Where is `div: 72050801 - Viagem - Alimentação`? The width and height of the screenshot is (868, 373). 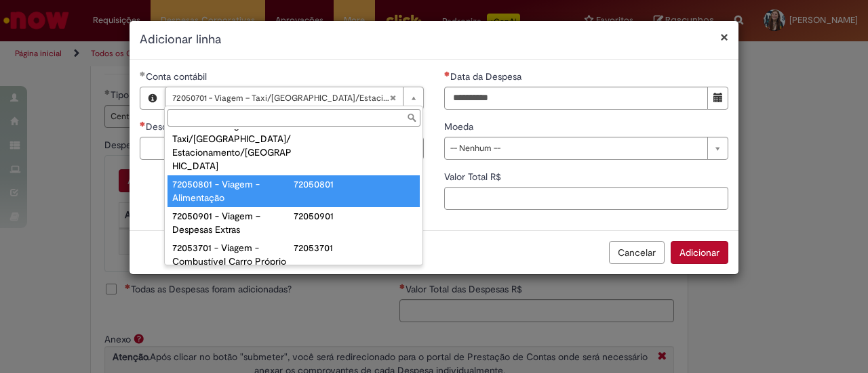 div: 72050801 - Viagem - Alimentação is located at coordinates (233, 191).